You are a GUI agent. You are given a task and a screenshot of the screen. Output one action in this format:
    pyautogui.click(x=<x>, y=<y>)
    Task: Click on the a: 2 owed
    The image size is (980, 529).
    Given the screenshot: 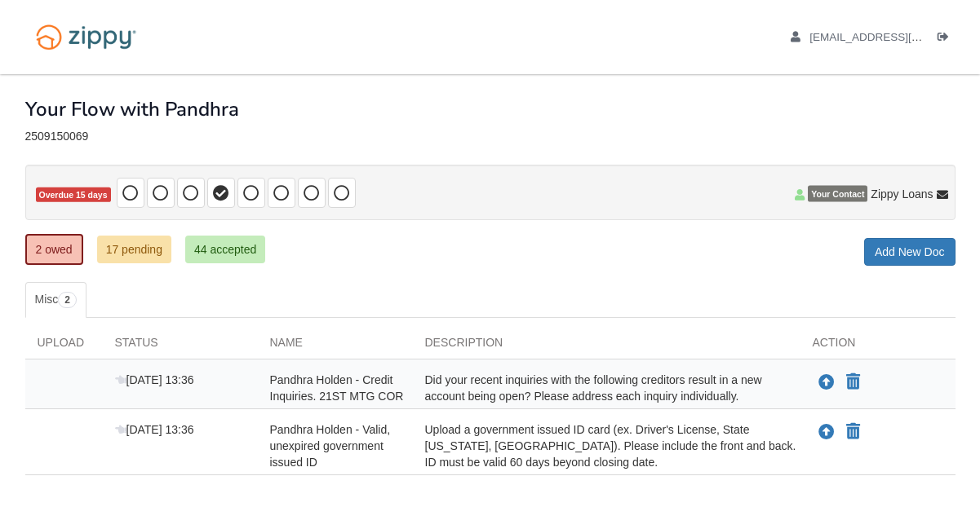 What is the action you would take?
    pyautogui.click(x=54, y=250)
    